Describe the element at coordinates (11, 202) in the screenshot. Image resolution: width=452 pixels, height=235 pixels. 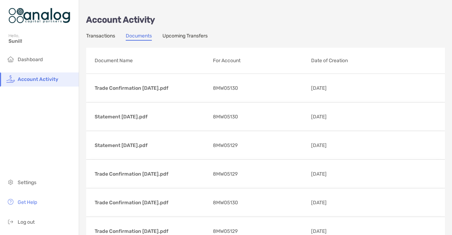
I see `img: get-help icon` at that location.